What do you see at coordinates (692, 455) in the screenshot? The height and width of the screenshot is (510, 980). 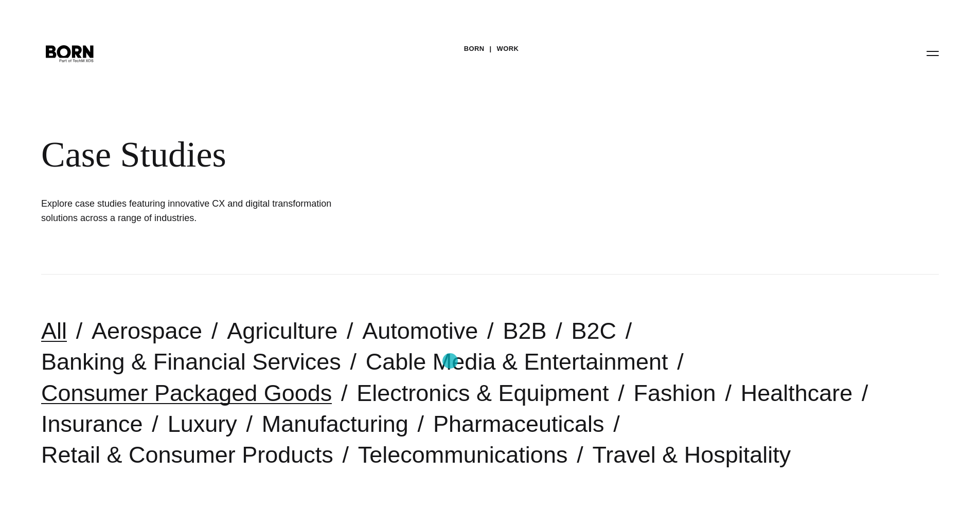 I see `a: Travel & Hospitality` at bounding box center [692, 455].